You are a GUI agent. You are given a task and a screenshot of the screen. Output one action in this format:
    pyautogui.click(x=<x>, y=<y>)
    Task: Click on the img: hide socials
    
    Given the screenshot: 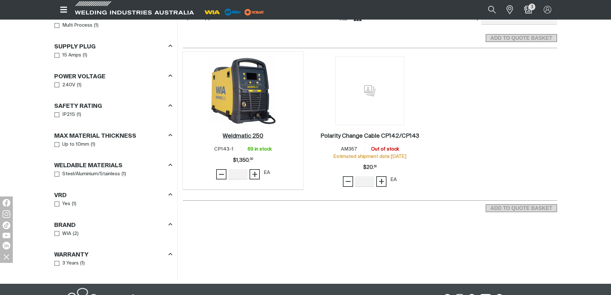 What is the action you would take?
    pyautogui.click(x=6, y=257)
    